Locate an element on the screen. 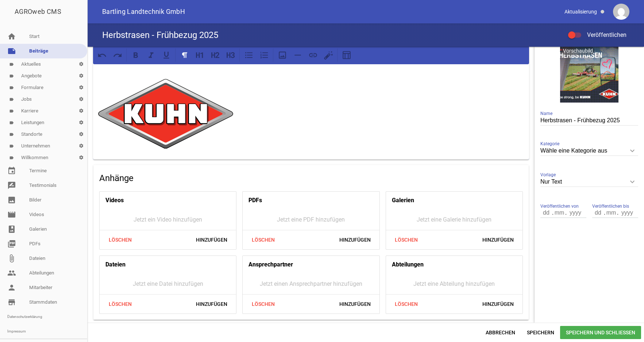 This screenshot has width=644, height=342. span: Speichern is located at coordinates (541, 333).